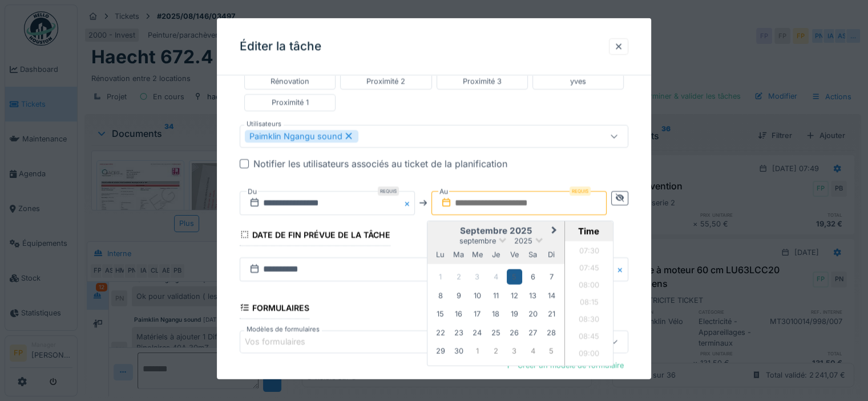 The width and height of the screenshot is (868, 401). What do you see at coordinates (440, 276) in the screenshot?
I see `div: Not available lundi 1 septembre 2025` at bounding box center [440, 276].